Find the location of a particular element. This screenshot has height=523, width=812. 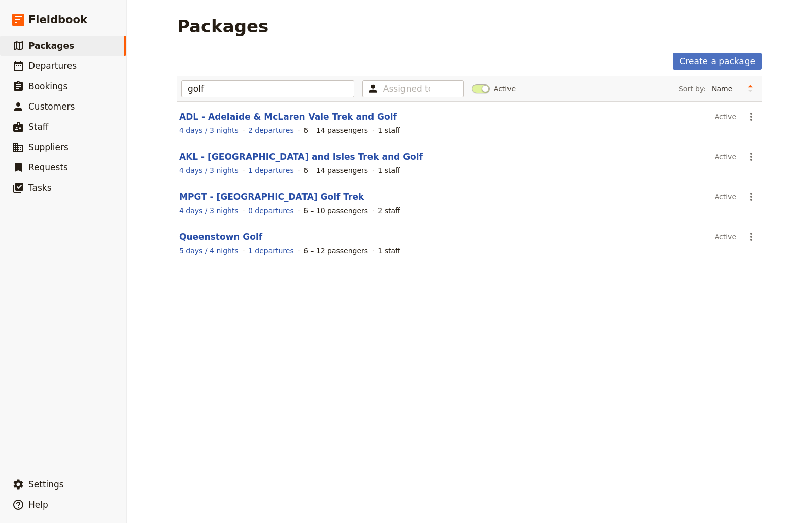

span: Suppliers is located at coordinates (48, 147).